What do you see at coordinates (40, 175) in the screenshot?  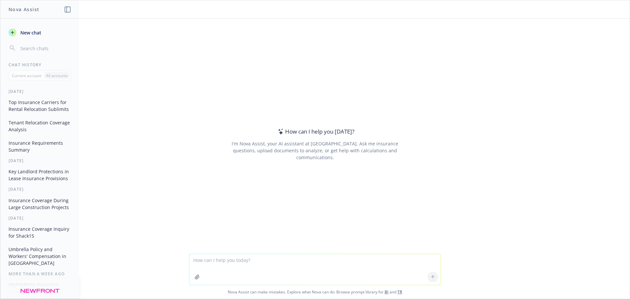 I see `button: Key Landlord Protections in Lease Insurance Provisions` at bounding box center [40, 175].